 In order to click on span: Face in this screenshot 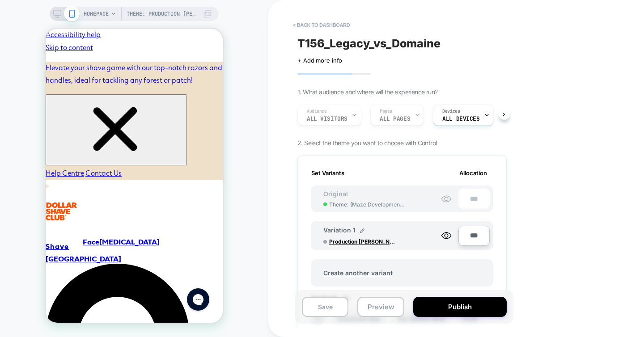, I will do `click(45, 214)`.